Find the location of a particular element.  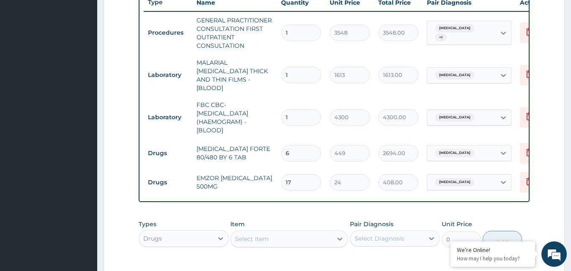

img: d_794563401_company_1708531726252_794563401 is located at coordinates (25, 53).